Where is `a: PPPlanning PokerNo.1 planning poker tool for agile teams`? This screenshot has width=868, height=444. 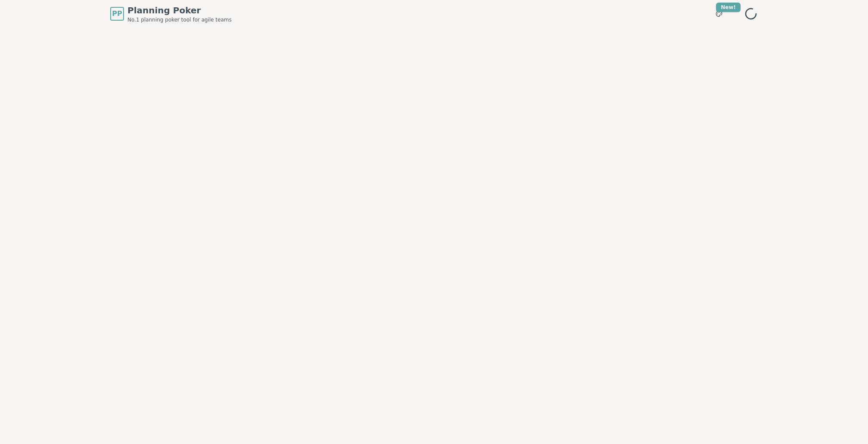 a: PPPlanning PokerNo.1 planning poker tool for agile teams is located at coordinates (171, 14).